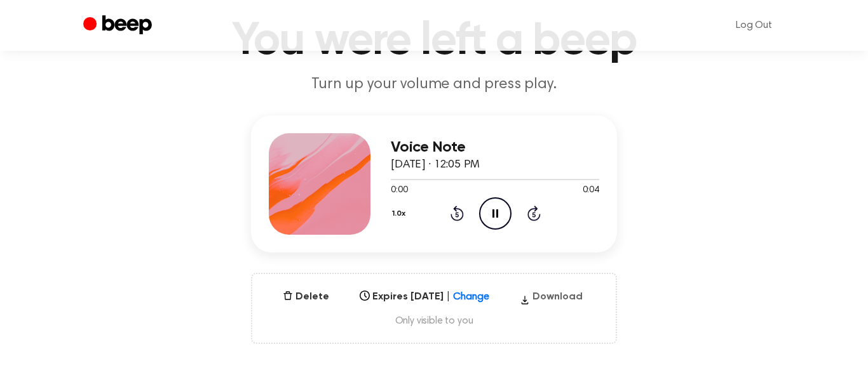  Describe the element at coordinates (434, 84) in the screenshot. I see `p: Turn up your volume and press play.` at that location.